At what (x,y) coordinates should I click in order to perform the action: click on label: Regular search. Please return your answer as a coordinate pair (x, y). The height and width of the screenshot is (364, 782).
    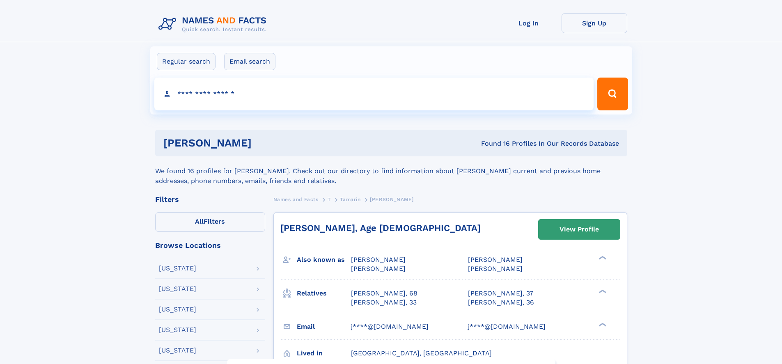
    Looking at the image, I should click on (186, 62).